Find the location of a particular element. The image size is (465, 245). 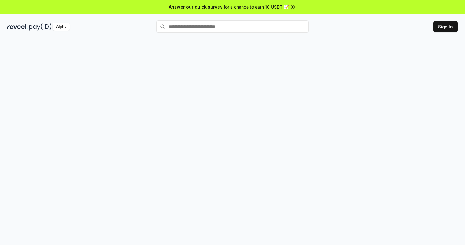

span: for a chance to earn 10 USDT 📝 is located at coordinates (256, 7).